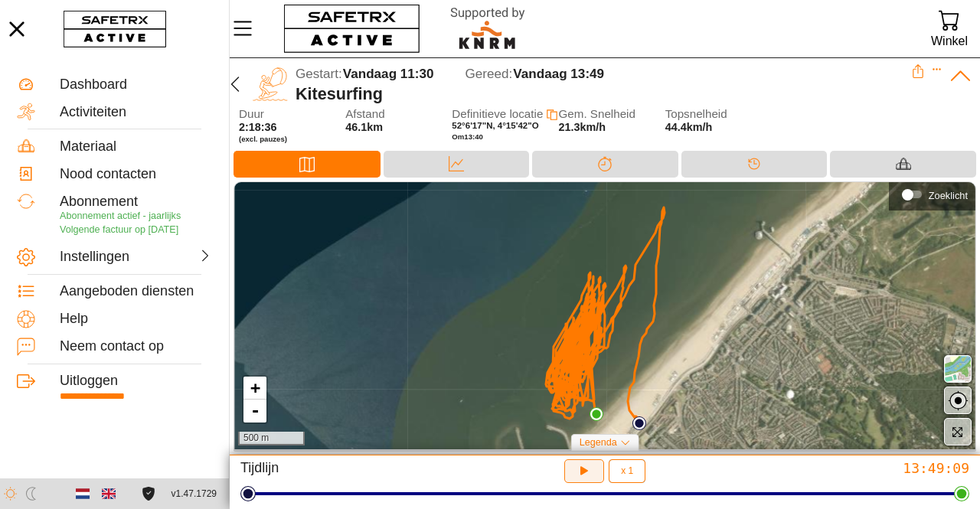  I want to click on span: Gem. Snelheid, so click(607, 114).